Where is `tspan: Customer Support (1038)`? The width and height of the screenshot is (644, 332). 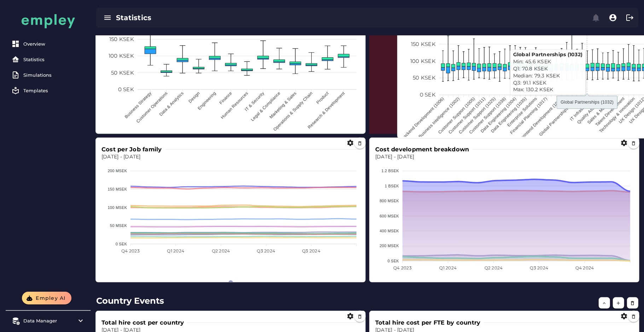
tspan: Customer Support (1038) is located at coordinates (488, 116).